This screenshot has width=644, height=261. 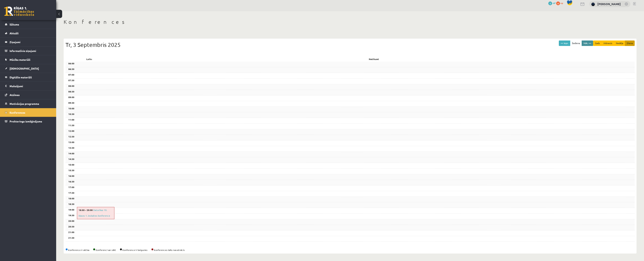 I want to click on b: 06:30, so click(x=71, y=69).